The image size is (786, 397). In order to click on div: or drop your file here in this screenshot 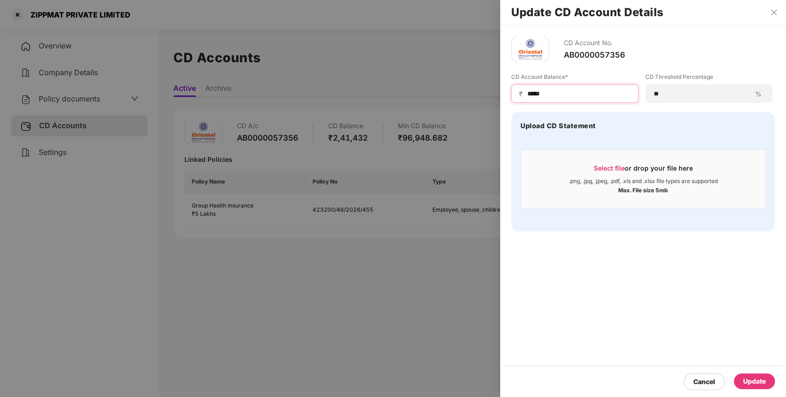, I will do `click(643, 171)`.